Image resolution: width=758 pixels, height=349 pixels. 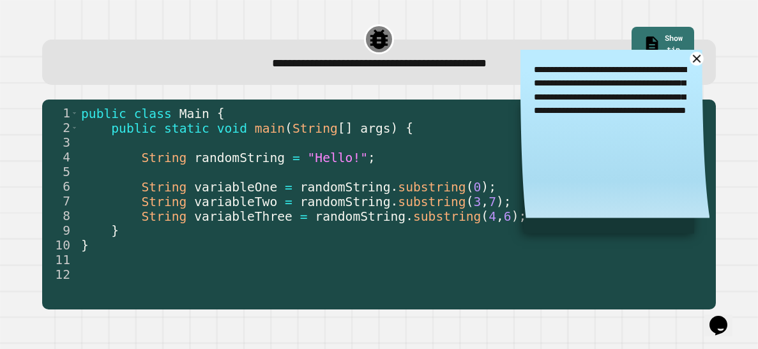 What do you see at coordinates (236, 187) in the screenshot?
I see `span: variableOne` at bounding box center [236, 187].